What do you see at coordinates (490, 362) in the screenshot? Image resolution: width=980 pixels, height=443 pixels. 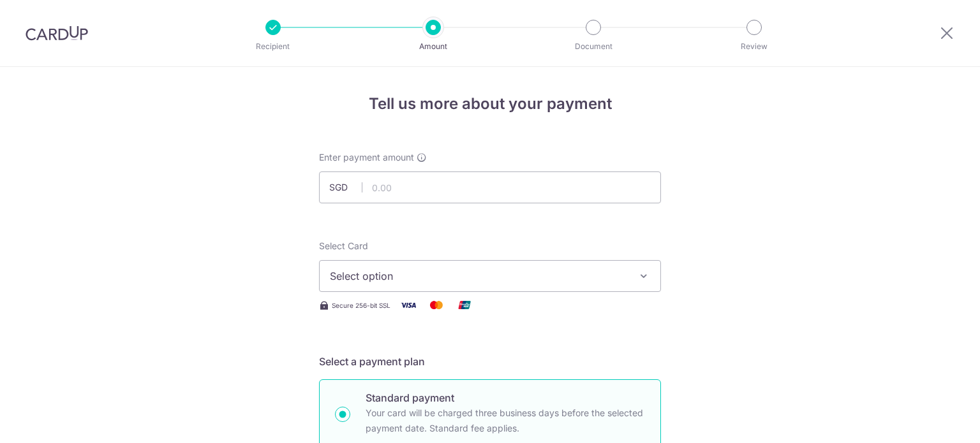 I see `h5: Select a payment plan` at bounding box center [490, 362].